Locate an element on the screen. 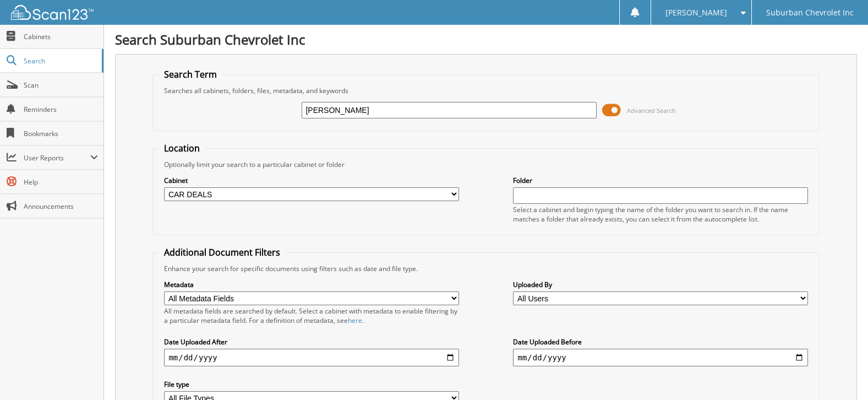 This screenshot has width=868, height=400. span: Advanced Search is located at coordinates (651, 110).